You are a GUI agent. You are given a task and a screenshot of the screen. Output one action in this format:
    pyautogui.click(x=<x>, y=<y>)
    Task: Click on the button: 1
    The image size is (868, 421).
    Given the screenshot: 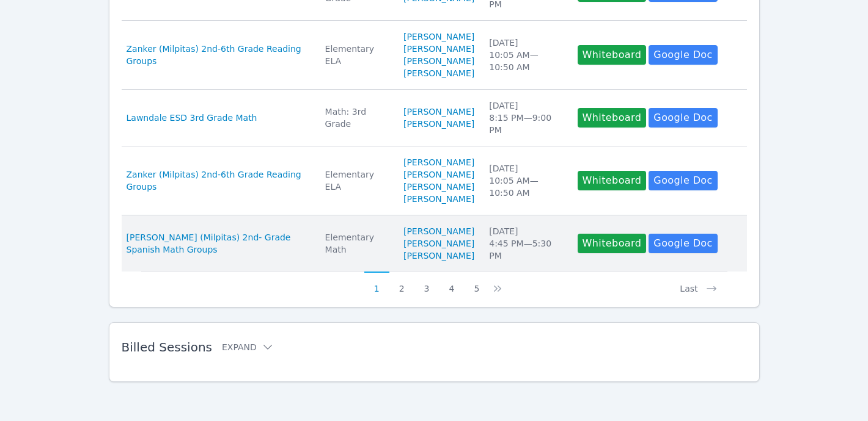 What is the action you would take?
    pyautogui.click(x=377, y=284)
    